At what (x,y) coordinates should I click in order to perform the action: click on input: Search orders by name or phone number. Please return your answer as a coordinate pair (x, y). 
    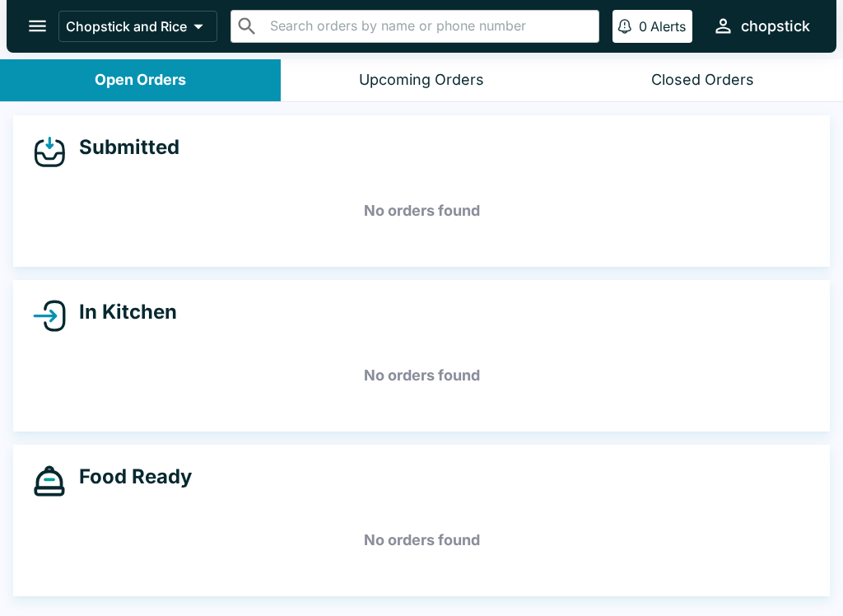
    Looking at the image, I should click on (428, 27).